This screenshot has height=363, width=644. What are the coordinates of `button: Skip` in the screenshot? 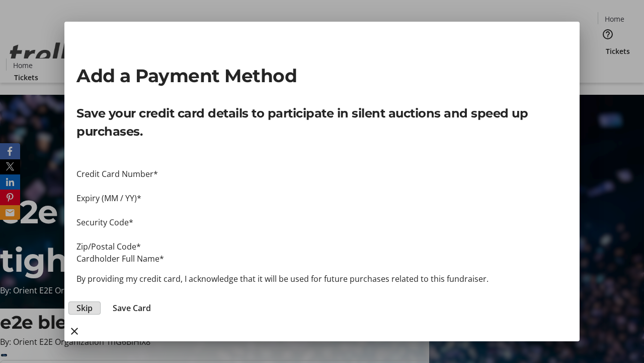 It's located at (84, 308).